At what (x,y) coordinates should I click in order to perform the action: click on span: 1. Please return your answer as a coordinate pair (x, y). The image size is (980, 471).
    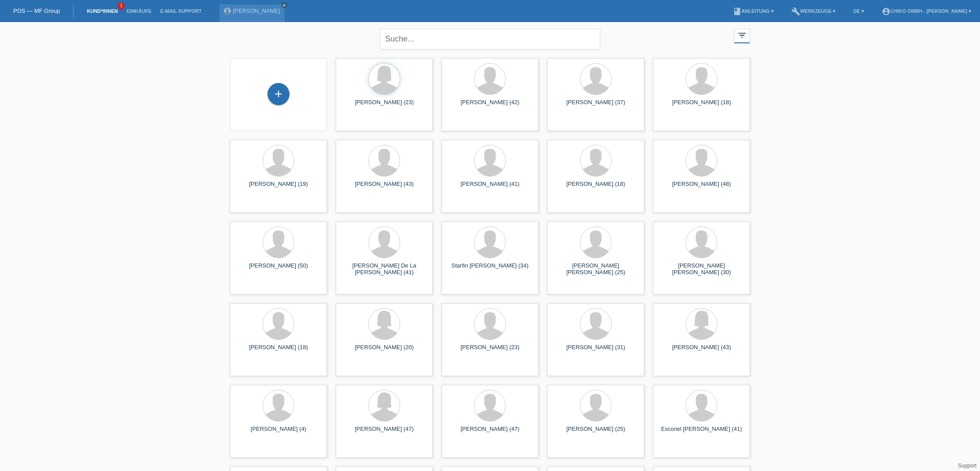
    Looking at the image, I should click on (121, 6).